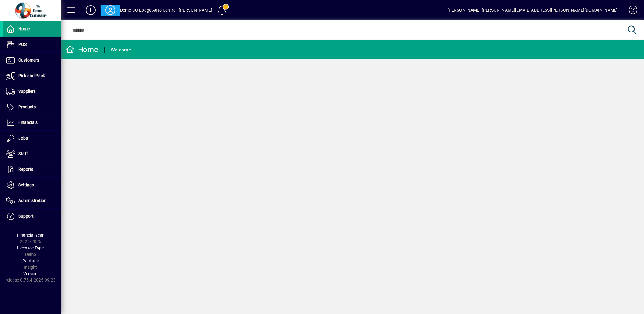 The width and height of the screenshot is (644, 314). I want to click on span: Licensee Type, so click(30, 248).